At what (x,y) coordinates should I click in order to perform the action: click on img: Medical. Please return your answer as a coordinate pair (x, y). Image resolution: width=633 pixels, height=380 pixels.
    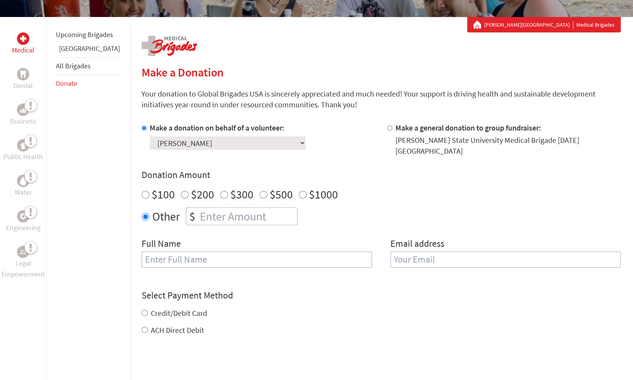
    Looking at the image, I should click on (23, 39).